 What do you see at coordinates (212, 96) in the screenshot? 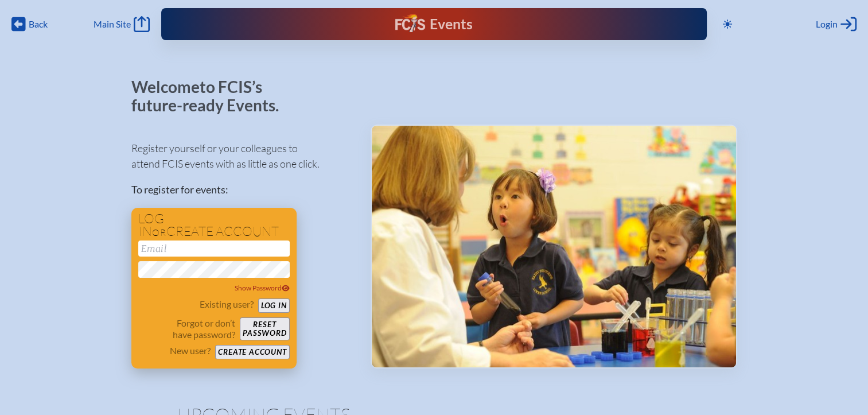
I see `p: Welcome to FCIS’s future-ready Events.` at bounding box center [212, 96].